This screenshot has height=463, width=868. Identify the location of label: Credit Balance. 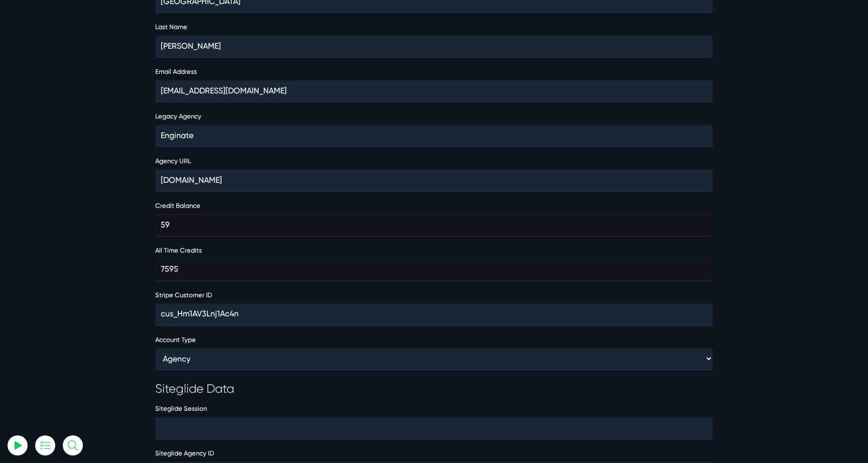
(178, 206).